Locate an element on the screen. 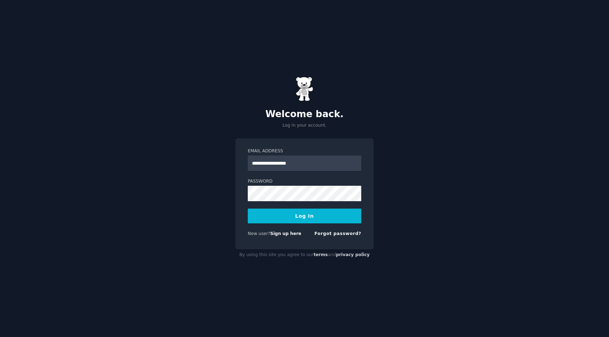  label: Email Address is located at coordinates (304, 151).